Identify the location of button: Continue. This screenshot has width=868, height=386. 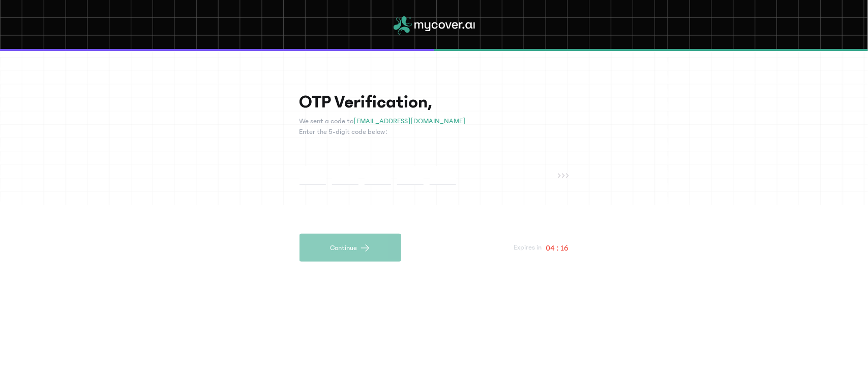
(351, 248).